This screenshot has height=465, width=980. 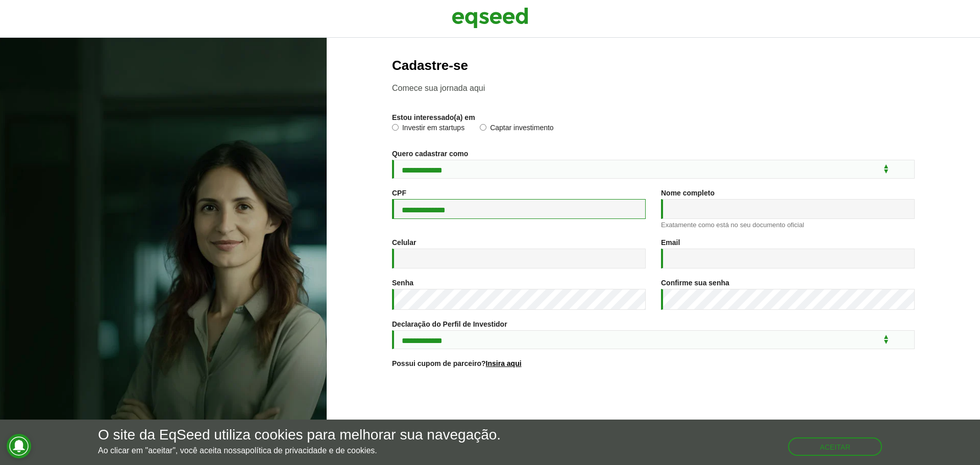 I want to click on label: Email, so click(x=670, y=242).